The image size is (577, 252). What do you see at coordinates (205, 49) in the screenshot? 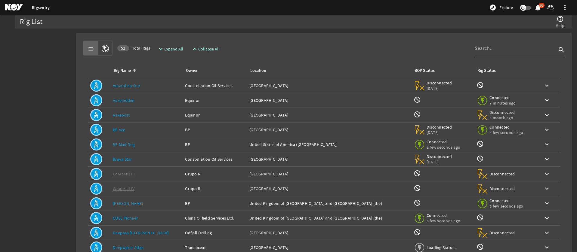
I see `button: Collapse All` at bounding box center [205, 49].